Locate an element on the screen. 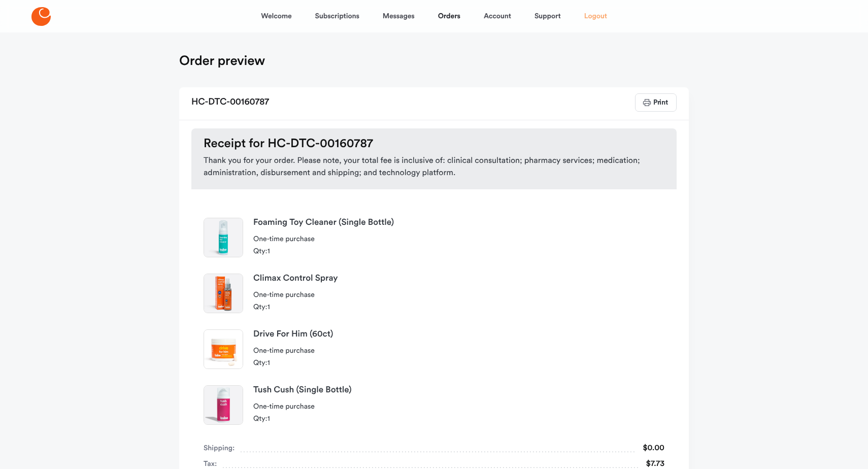  a: Logout is located at coordinates (595, 17).